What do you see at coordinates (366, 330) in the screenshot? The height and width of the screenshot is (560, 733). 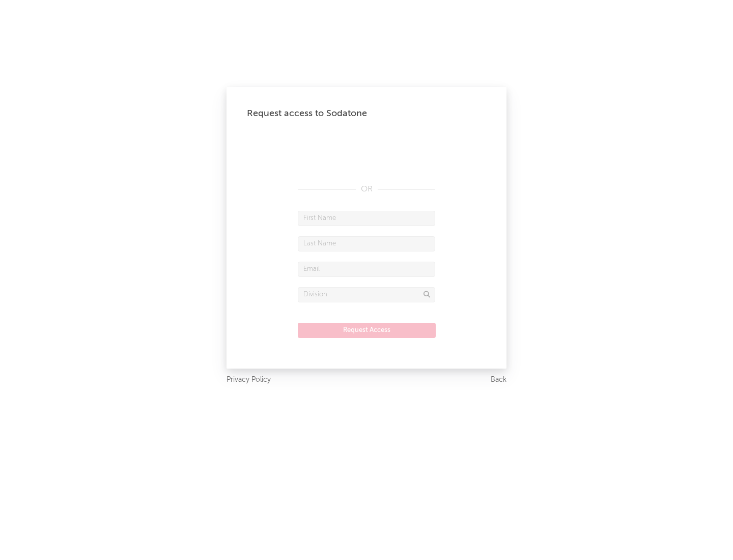 I see `button: Request Access` at bounding box center [366, 330].